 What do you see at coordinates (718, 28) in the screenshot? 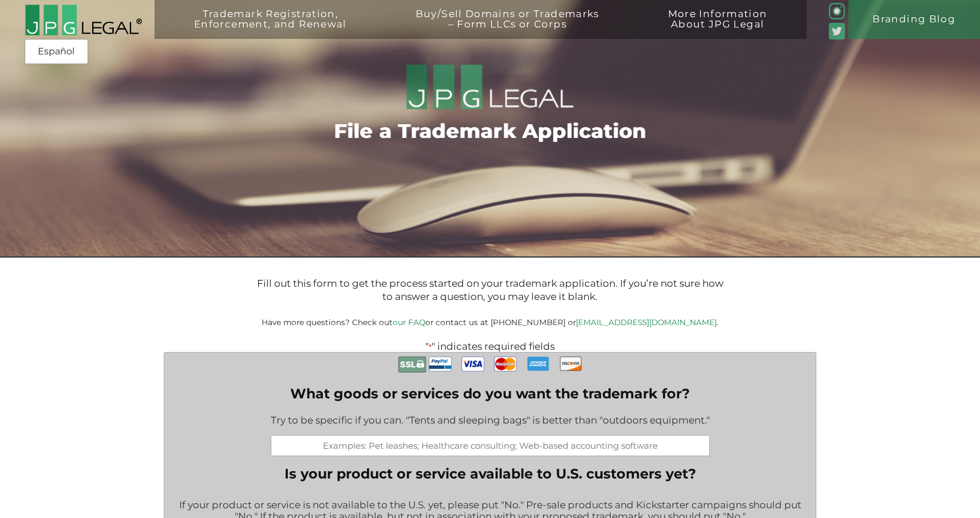
I see `a: More InformationAbout JPG Legal` at bounding box center [718, 28].